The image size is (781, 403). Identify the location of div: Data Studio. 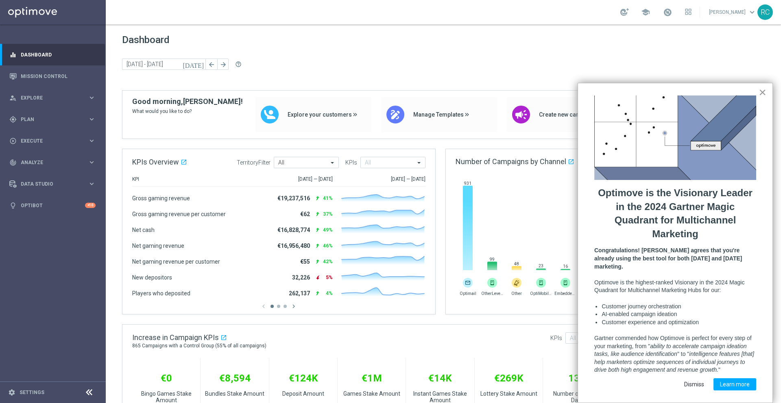
(48, 184).